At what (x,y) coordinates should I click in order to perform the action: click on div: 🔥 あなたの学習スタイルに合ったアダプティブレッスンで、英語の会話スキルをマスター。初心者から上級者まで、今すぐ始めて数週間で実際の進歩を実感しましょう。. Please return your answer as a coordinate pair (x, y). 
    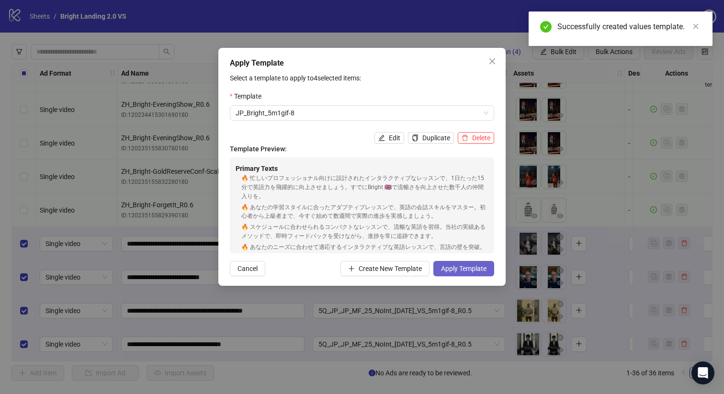
    Looking at the image, I should click on (365, 212).